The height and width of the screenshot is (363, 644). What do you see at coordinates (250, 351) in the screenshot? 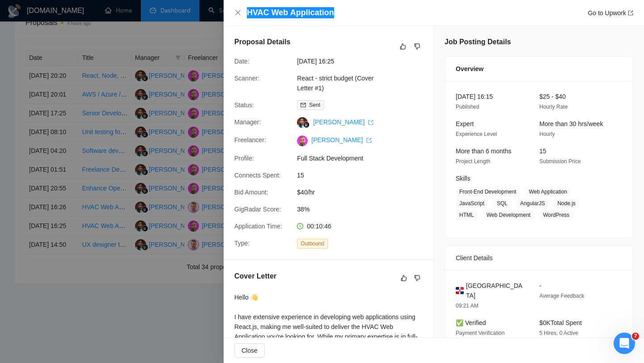
I see `span: Close` at bounding box center [250, 351].